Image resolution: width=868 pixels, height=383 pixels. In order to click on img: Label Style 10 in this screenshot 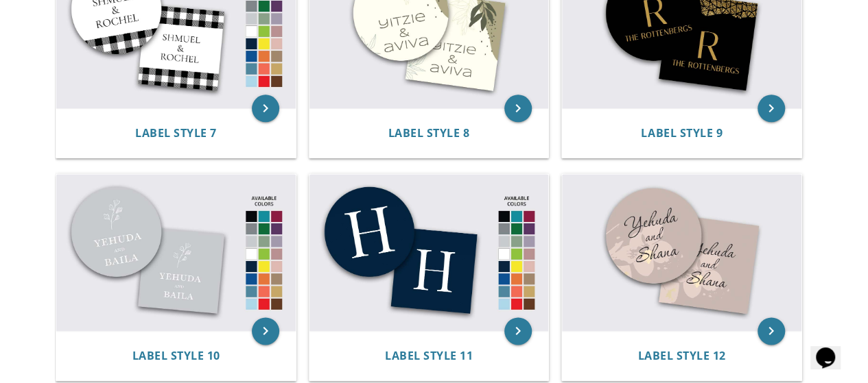, I will do `click(176, 252)`.